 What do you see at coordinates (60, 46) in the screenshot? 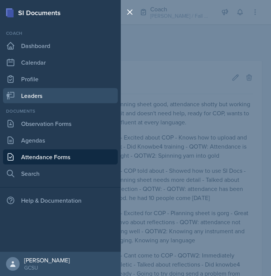
I see `a: Dashboard` at bounding box center [60, 46].